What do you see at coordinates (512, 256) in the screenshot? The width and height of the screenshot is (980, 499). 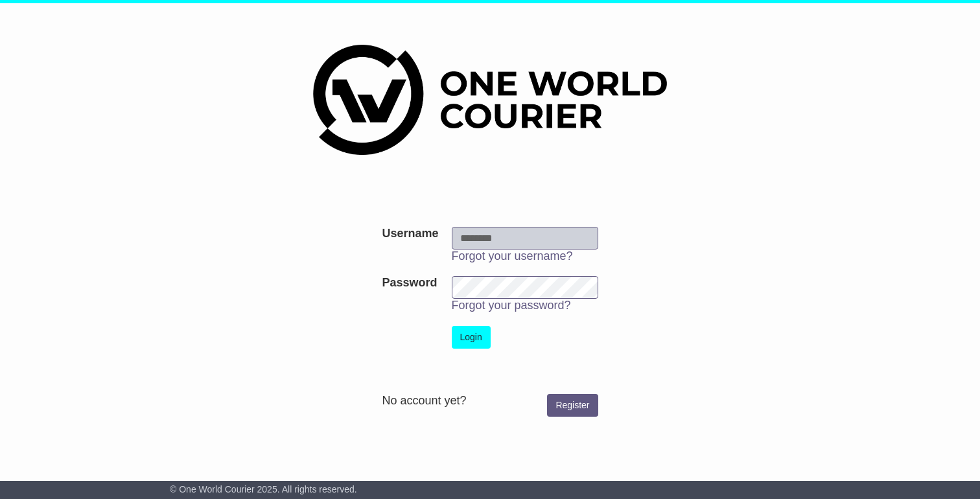 I see `a: Forgot your username?` at bounding box center [512, 256].